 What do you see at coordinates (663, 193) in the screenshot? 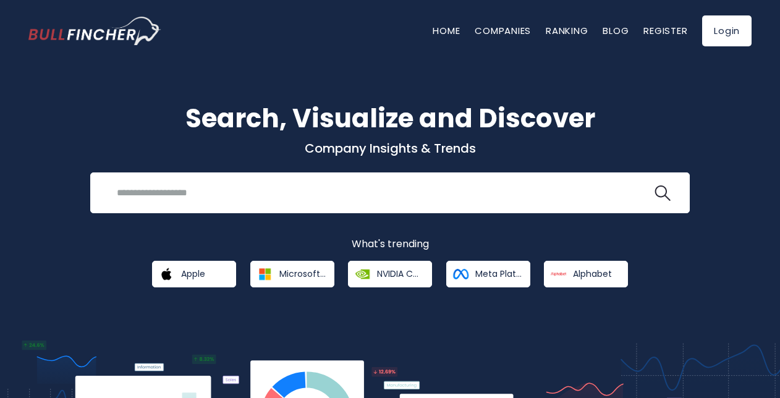
I see `button: search icon` at bounding box center [663, 193].